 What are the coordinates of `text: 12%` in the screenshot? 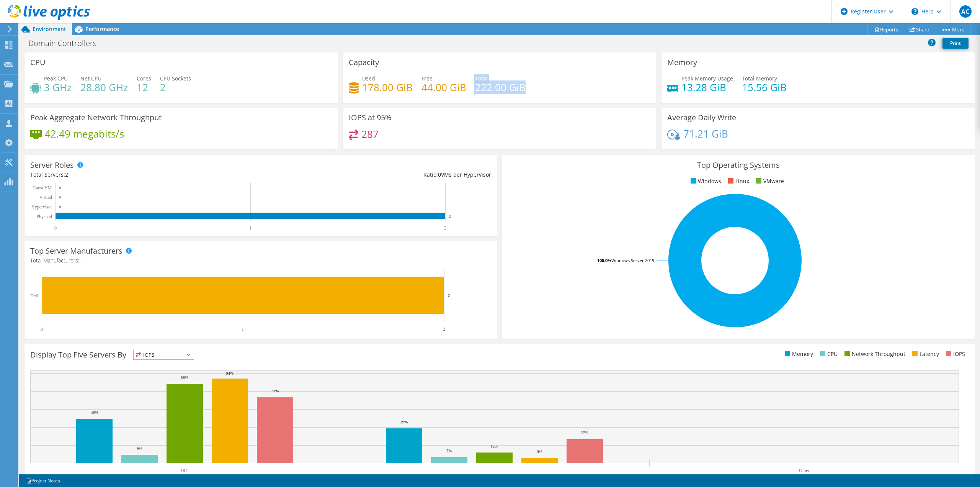 It's located at (494, 446).